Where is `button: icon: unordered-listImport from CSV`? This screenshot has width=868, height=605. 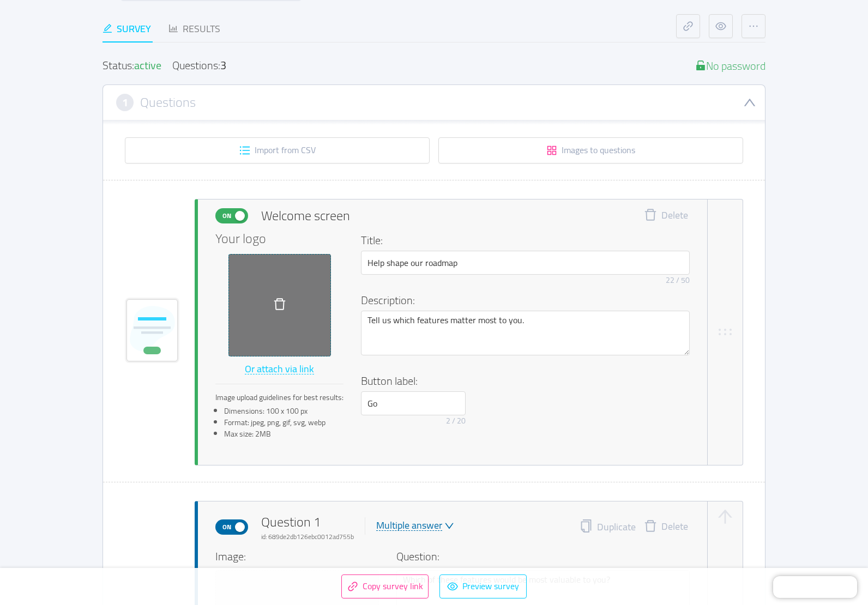 button: icon: unordered-listImport from CSV is located at coordinates (277, 150).